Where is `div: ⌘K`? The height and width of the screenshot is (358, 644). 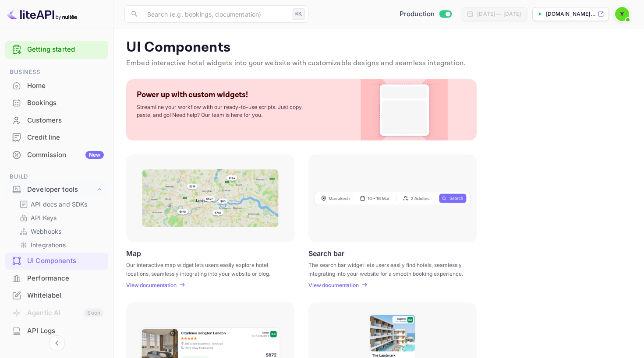
div: ⌘K is located at coordinates (299, 14).